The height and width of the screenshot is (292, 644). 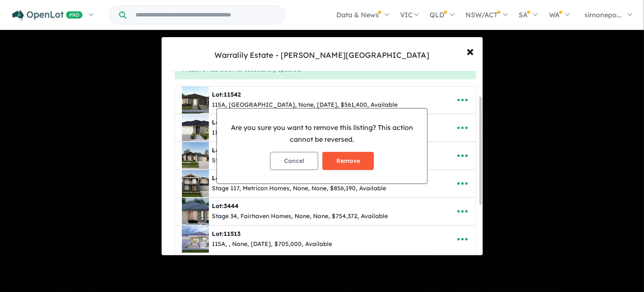 I want to click on button: Cancel, so click(x=294, y=161).